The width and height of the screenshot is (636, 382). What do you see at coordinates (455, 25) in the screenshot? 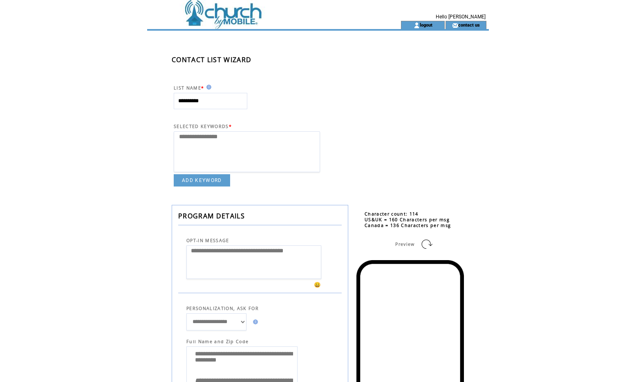
I see `img: contact_us_icon.gif` at bounding box center [455, 25].